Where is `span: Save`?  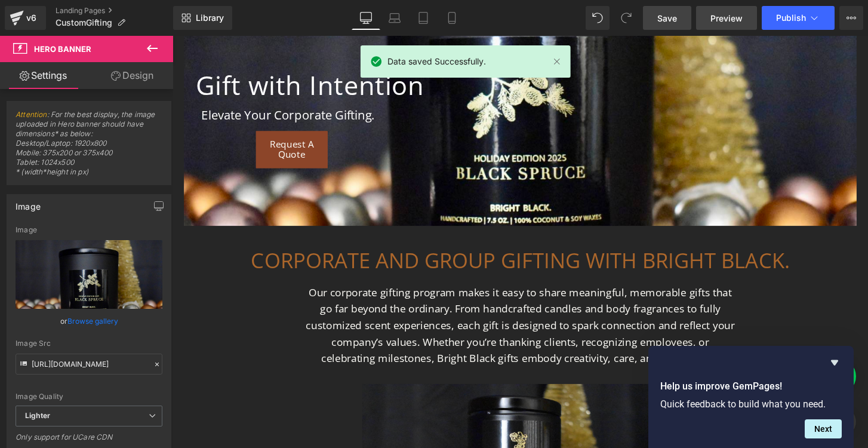
span: Save is located at coordinates (667, 18).